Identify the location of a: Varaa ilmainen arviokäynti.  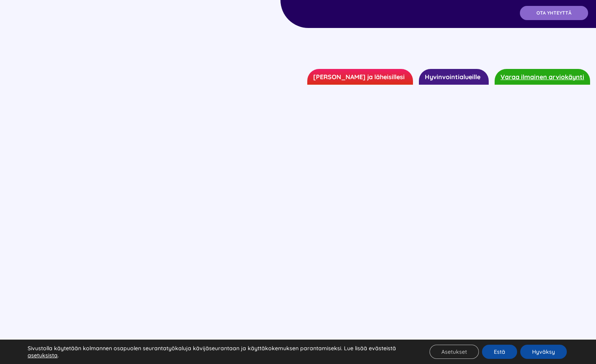
(542, 77).